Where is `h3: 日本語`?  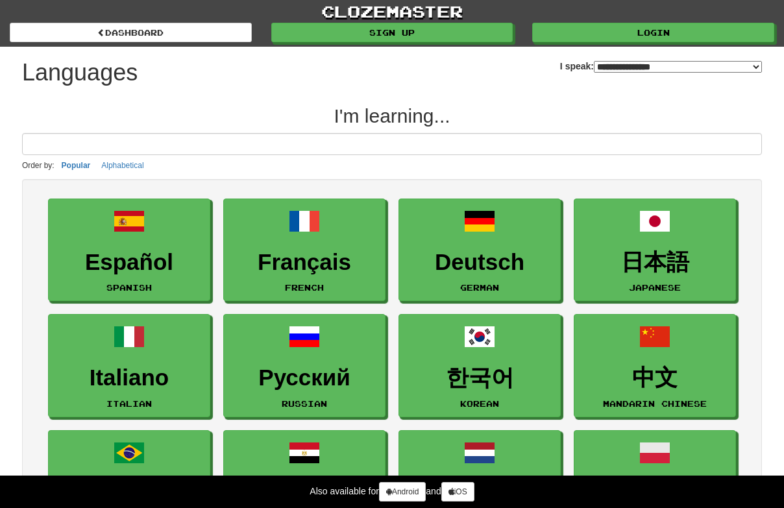
h3: 日本語 is located at coordinates (654, 262).